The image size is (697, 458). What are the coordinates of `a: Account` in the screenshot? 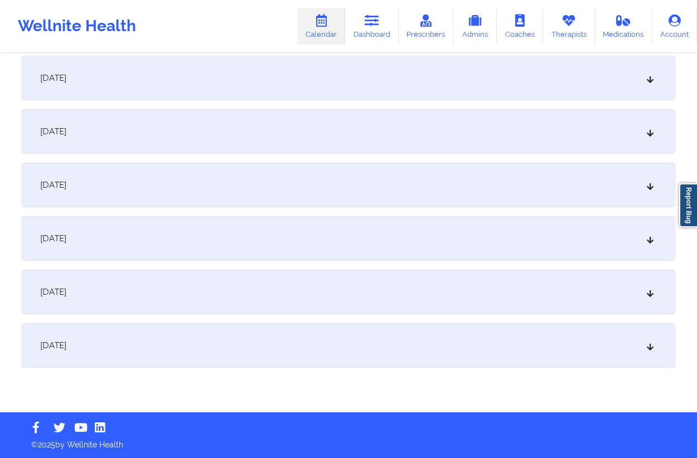 It's located at (674, 26).